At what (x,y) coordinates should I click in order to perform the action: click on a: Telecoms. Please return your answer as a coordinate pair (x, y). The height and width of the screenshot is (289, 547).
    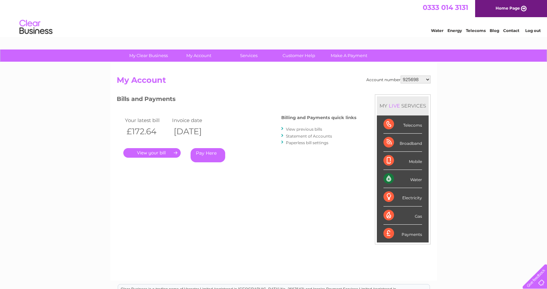
    Looking at the image, I should click on (476, 30).